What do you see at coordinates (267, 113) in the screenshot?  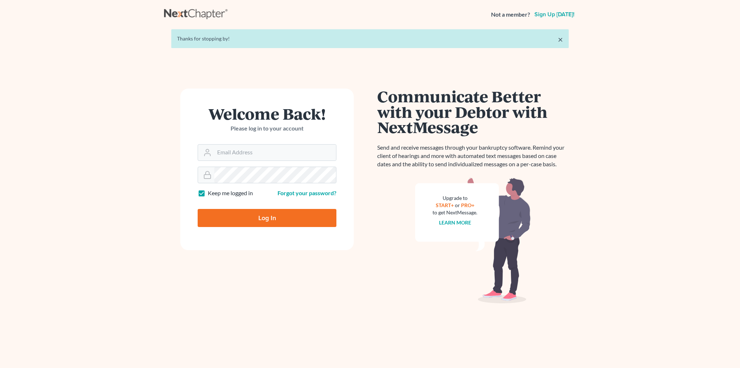 I see `h1: Welcome Back!` at bounding box center [267, 113].